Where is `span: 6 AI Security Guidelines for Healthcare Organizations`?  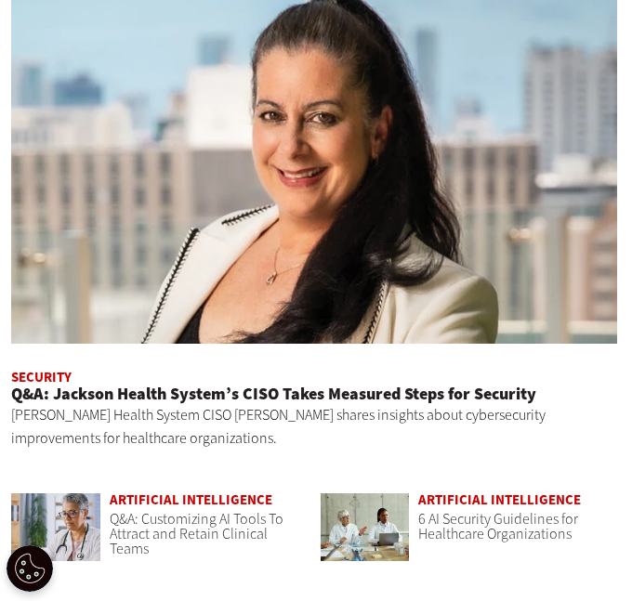
span: 6 AI Security Guidelines for Healthcare Organizations is located at coordinates (498, 526).